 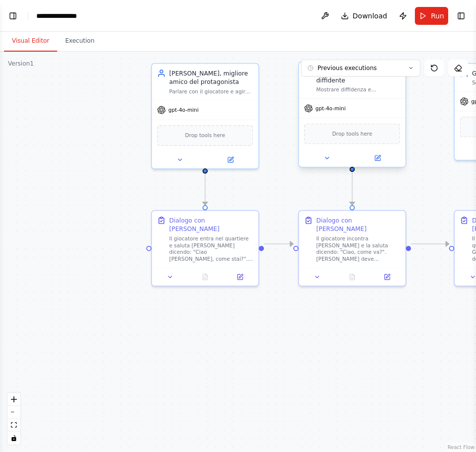 I want to click on button: zoom in, so click(x=14, y=399).